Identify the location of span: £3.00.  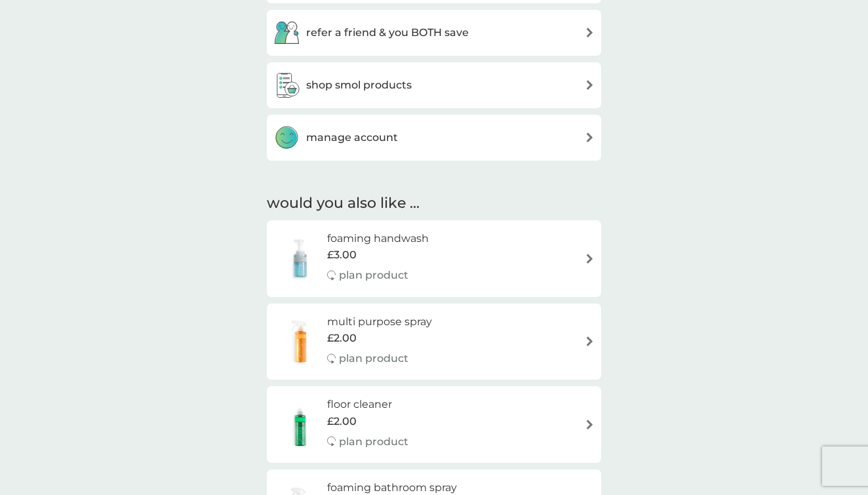
(342, 255).